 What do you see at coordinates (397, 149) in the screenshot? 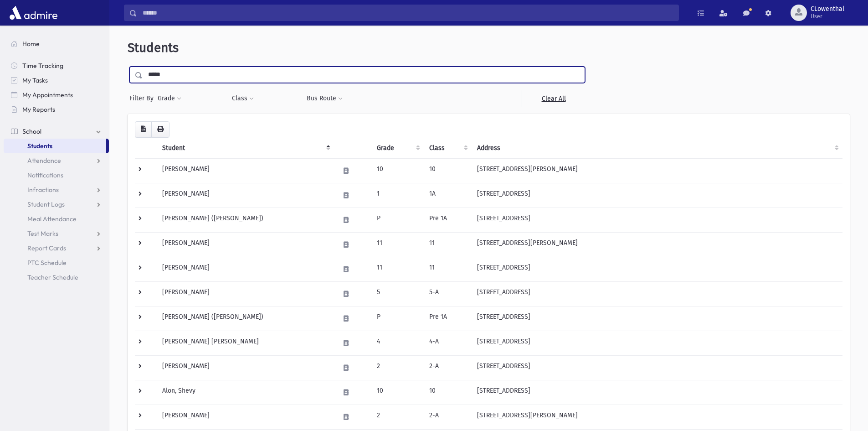
I see `th: Grade: activate to sort column ascending` at bounding box center [397, 149].